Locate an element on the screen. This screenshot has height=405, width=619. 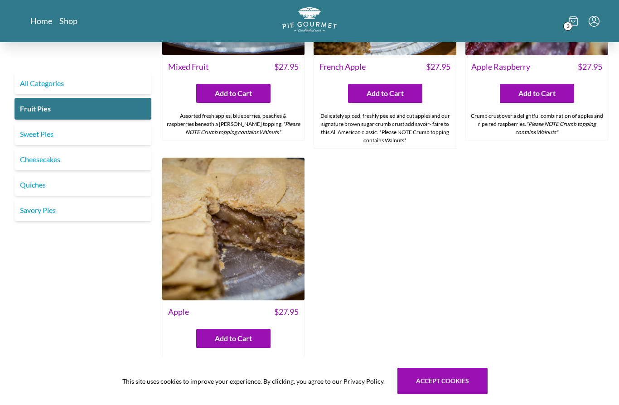
span: This site uses cookies to improve your experience. By clicking, you agree to our Privacy Policy. is located at coordinates (253, 381).